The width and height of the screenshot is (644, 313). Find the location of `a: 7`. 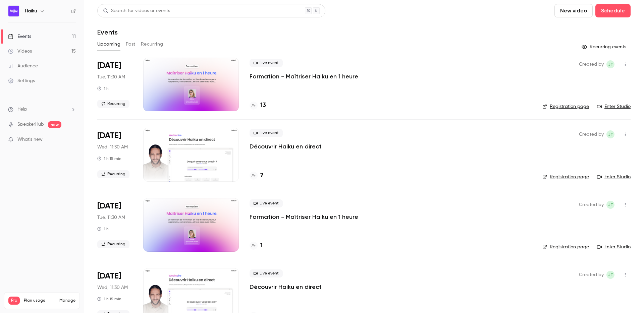

a: 7 is located at coordinates (256, 176).